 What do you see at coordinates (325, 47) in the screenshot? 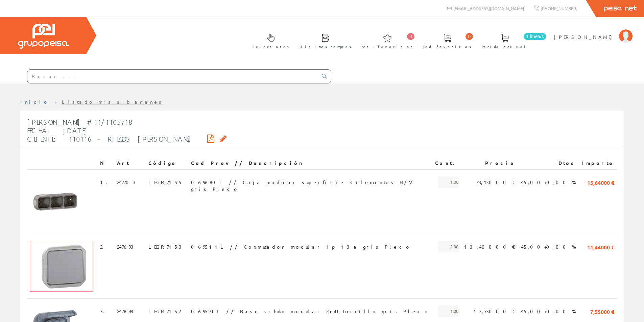
I see `span: Últimas compras` at bounding box center [325, 47].